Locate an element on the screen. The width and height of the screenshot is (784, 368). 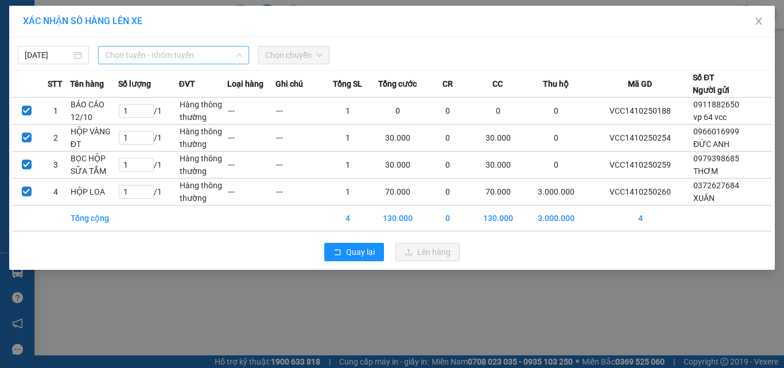
div: Số ĐT Người gửi is located at coordinates (711, 84).